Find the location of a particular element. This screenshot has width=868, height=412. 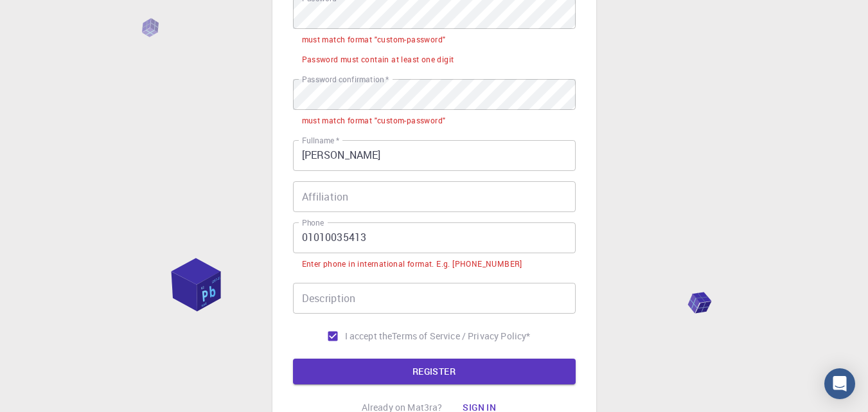

label: Password confirmation is located at coordinates (345, 79).